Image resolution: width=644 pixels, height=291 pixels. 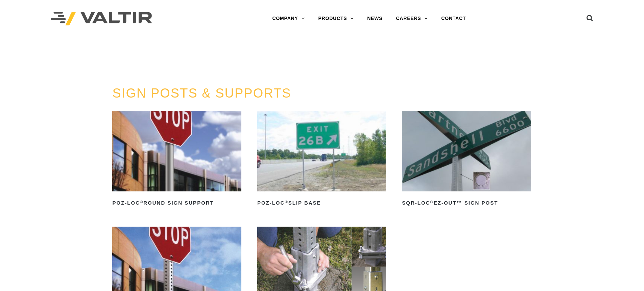 What do you see at coordinates (201, 93) in the screenshot?
I see `a: SIGN POSTS & SUPPORTS` at bounding box center [201, 93].